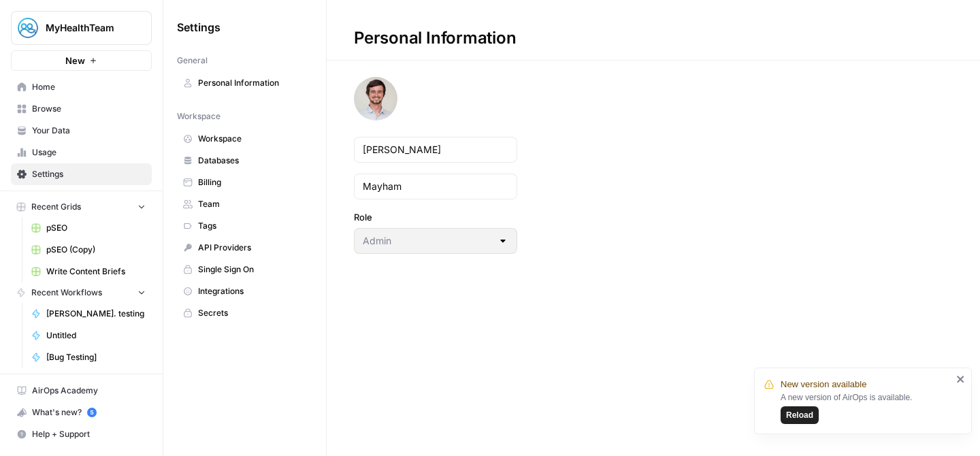 The image size is (980, 456). What do you see at coordinates (81, 292) in the screenshot?
I see `button: Recent Workflows` at bounding box center [81, 292].